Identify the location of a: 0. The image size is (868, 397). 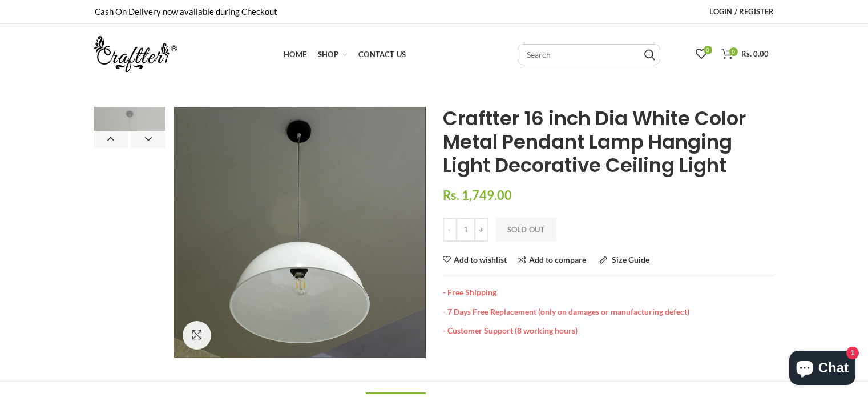
(702, 54).